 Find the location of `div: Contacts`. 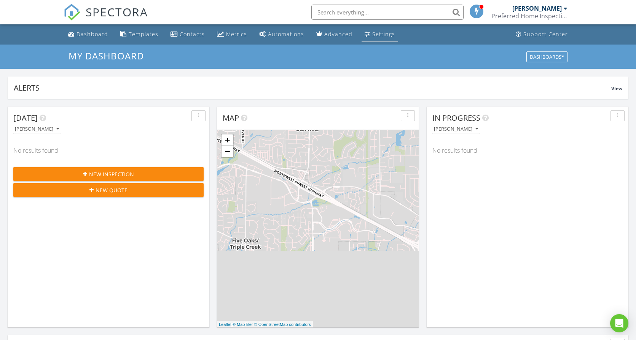

div: Contacts is located at coordinates (192, 34).